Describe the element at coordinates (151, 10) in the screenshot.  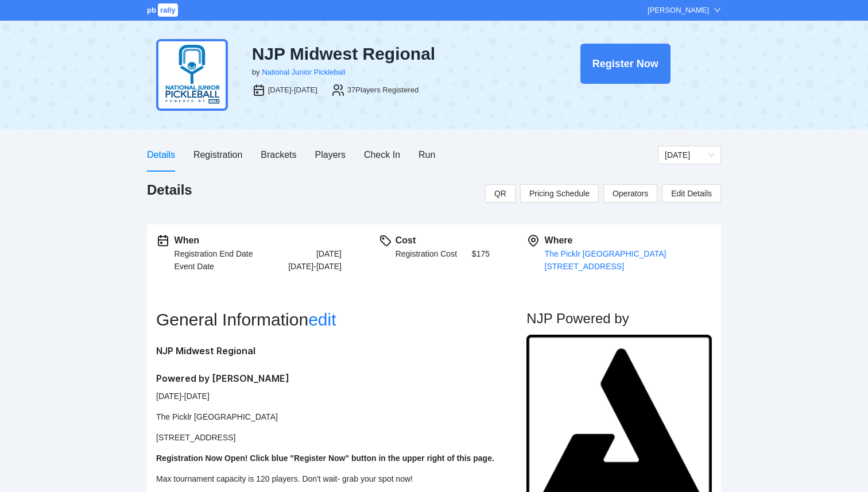
I see `span: pb` at that location.